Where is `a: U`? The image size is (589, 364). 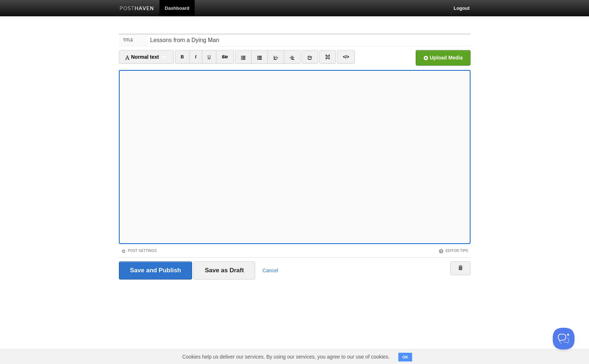 a: U is located at coordinates (209, 57).